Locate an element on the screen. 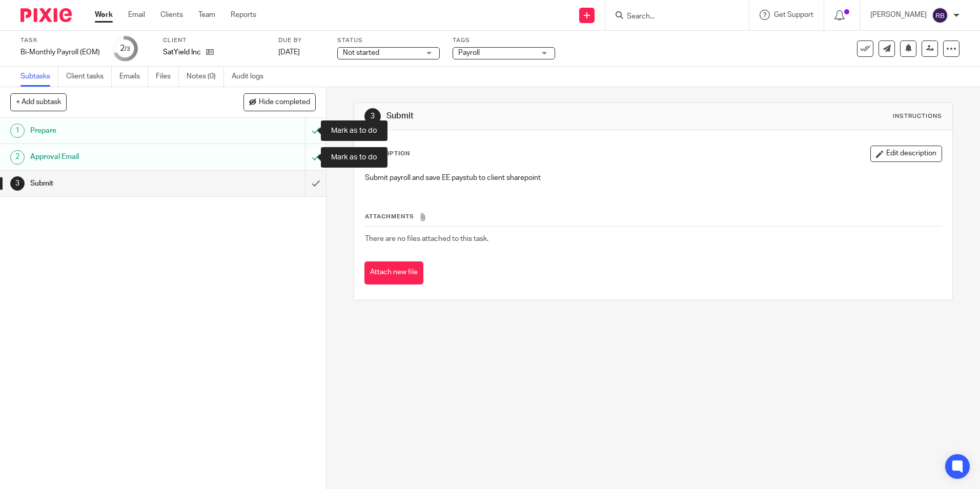 Image resolution: width=980 pixels, height=489 pixels. a: Audit logs is located at coordinates (251, 77).